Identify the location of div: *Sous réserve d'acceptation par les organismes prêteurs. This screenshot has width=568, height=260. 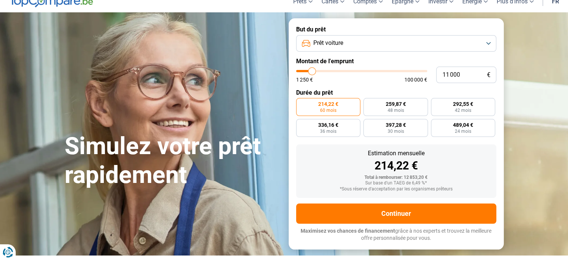
(396, 189).